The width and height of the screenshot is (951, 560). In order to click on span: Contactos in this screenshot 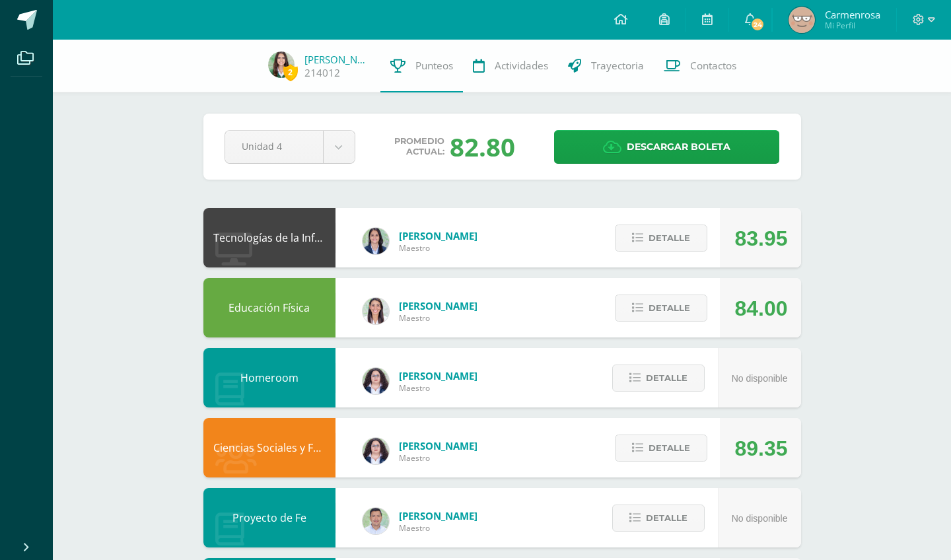, I will do `click(714, 66)`.